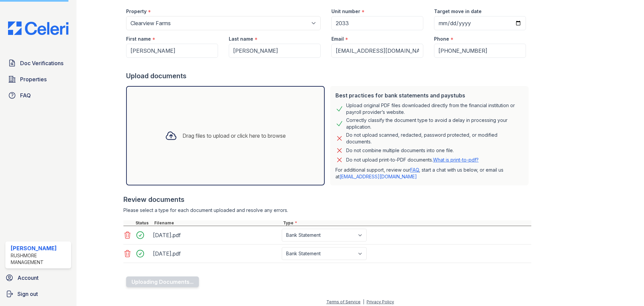  I want to click on a: Sign out, so click(38, 294).